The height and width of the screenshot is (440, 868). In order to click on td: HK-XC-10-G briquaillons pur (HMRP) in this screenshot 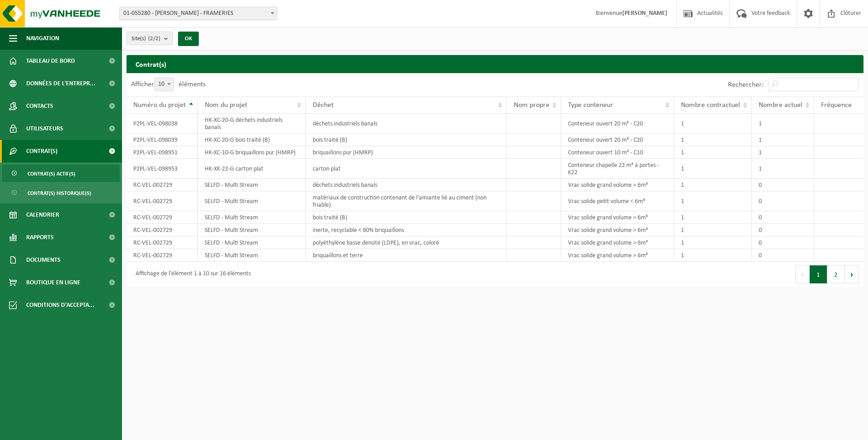, I will do `click(252, 153)`.